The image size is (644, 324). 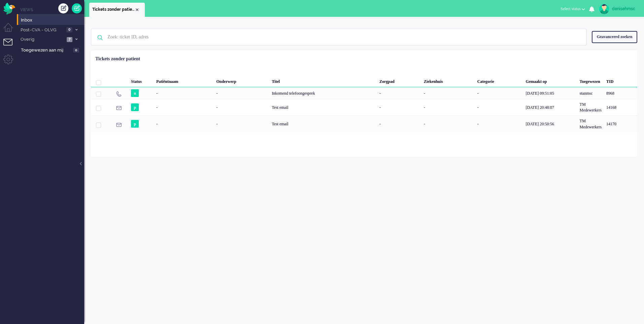 What do you see at coordinates (118, 93) in the screenshot?
I see `img: ic_telephone_grey.svg` at bounding box center [118, 93].